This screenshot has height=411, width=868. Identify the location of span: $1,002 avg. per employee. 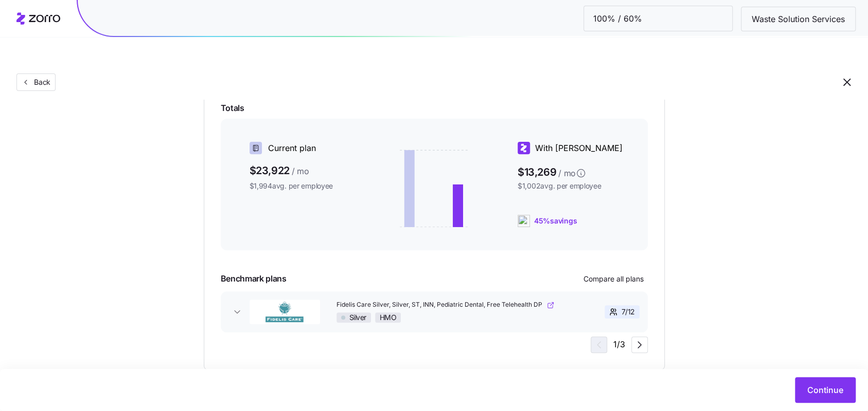
(574, 186).